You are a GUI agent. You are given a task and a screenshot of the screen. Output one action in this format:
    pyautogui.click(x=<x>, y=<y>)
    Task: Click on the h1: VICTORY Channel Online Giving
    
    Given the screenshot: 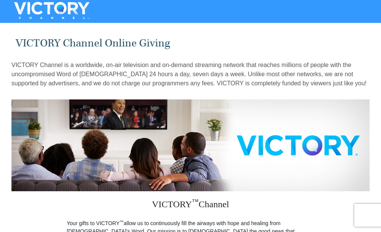 What is the action you would take?
    pyautogui.click(x=190, y=43)
    